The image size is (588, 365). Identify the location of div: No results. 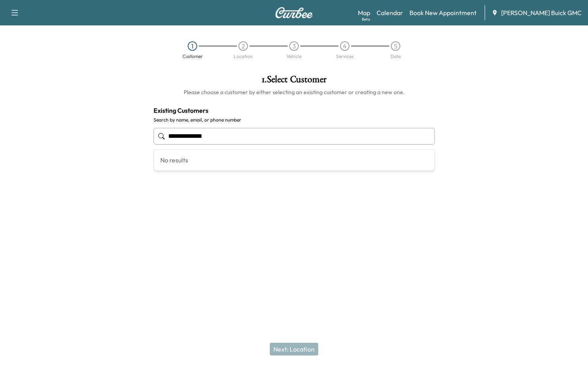
(294, 160).